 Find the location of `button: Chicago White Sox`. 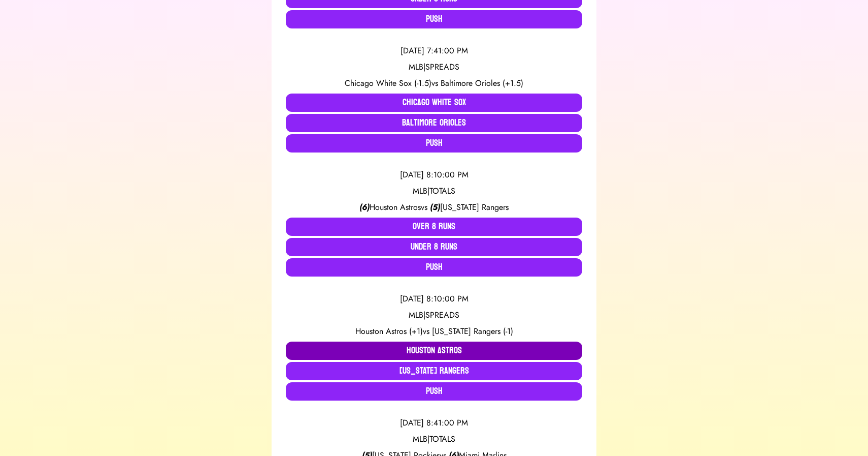

button: Chicago White Sox is located at coordinates (434, 103).